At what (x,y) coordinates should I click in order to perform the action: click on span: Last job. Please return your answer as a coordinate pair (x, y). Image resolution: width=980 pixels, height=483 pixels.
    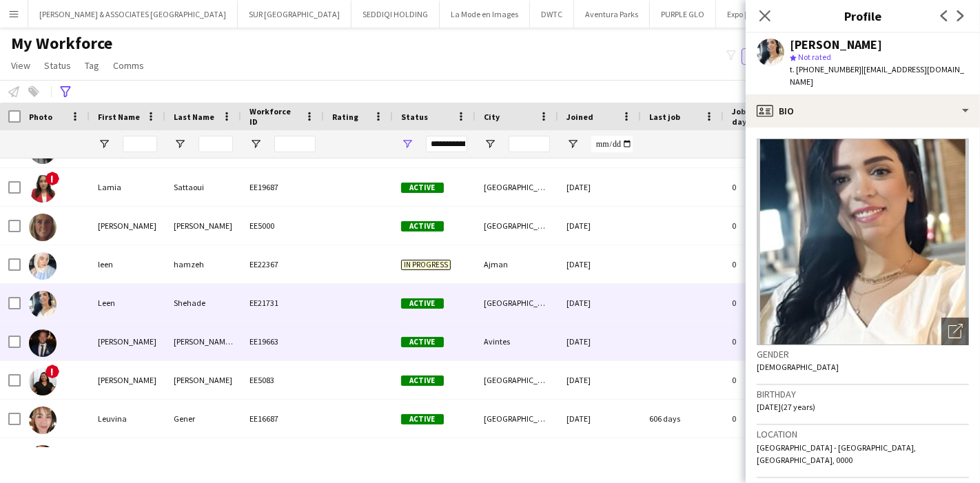
    Looking at the image, I should click on (665, 117).